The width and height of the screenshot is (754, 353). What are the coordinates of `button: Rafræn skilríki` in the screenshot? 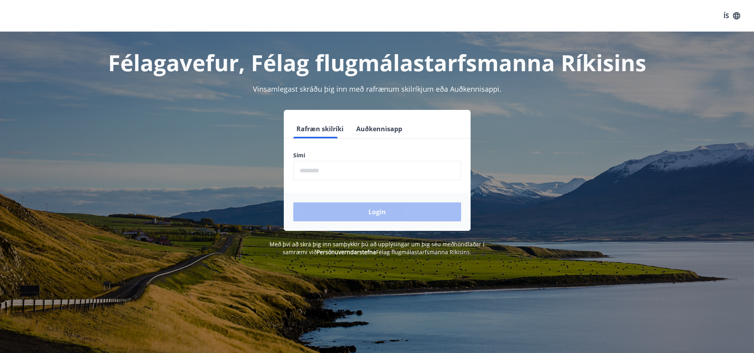 It's located at (320, 129).